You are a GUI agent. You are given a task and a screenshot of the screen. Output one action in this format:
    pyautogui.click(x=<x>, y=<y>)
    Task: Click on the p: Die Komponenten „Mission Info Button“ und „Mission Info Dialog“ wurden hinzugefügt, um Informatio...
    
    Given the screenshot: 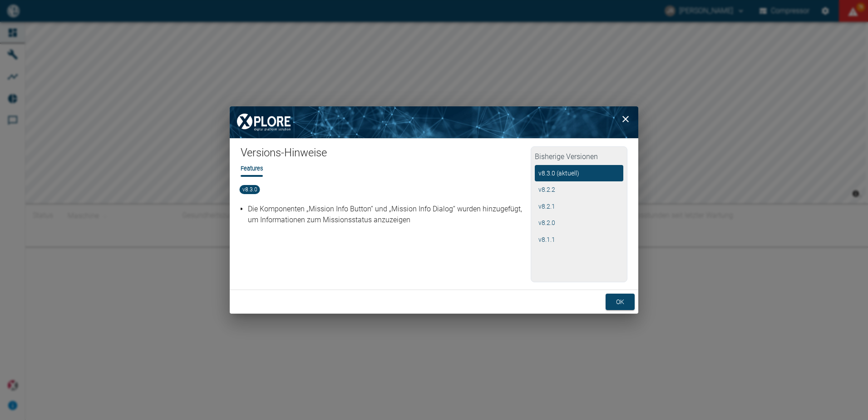 What is the action you would take?
    pyautogui.click(x=388, y=215)
    